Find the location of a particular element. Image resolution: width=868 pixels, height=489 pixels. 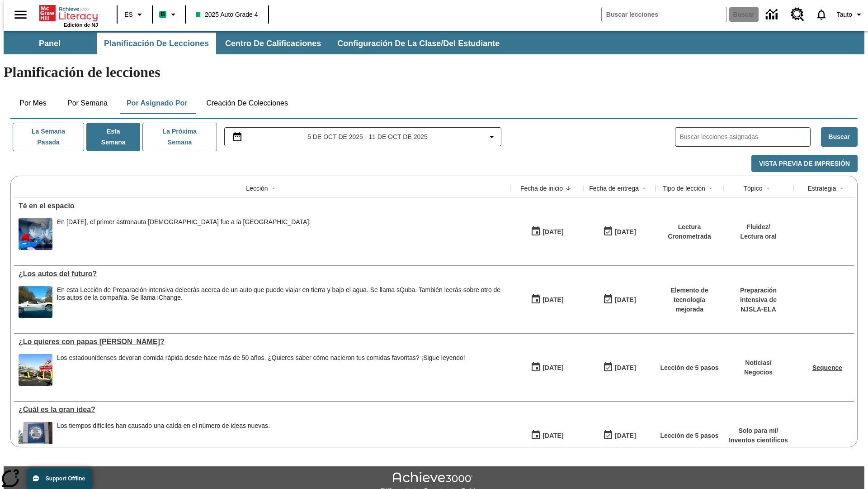

testabrev: leerás acerca de un auto que puede viajar en tierra y bajo el agua. Se llama sQuba. También leerá... is located at coordinates (278, 293).